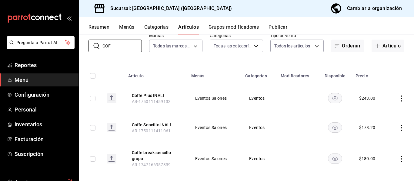 This screenshot has height=181, width=414. What do you see at coordinates (151, 131) in the screenshot?
I see `span: AR-1750111411061` at bounding box center [151, 131].